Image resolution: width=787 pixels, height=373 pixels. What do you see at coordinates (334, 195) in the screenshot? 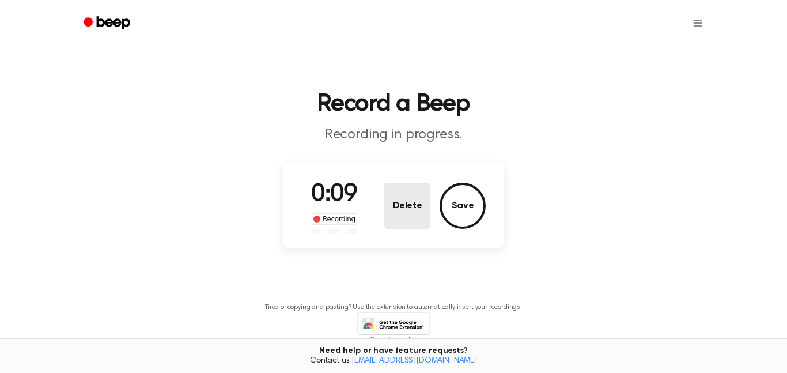
I see `span: 0:09` at bounding box center [334, 195].